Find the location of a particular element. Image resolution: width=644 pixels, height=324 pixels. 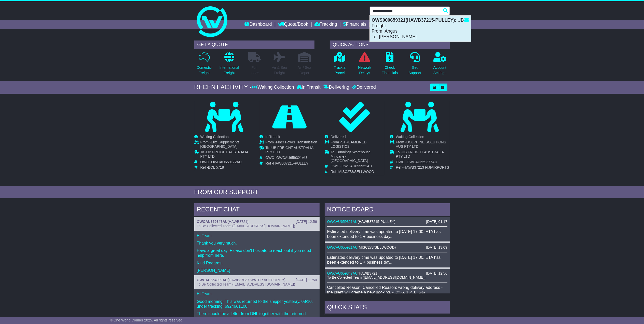

a: Tracking is located at coordinates (325, 25).